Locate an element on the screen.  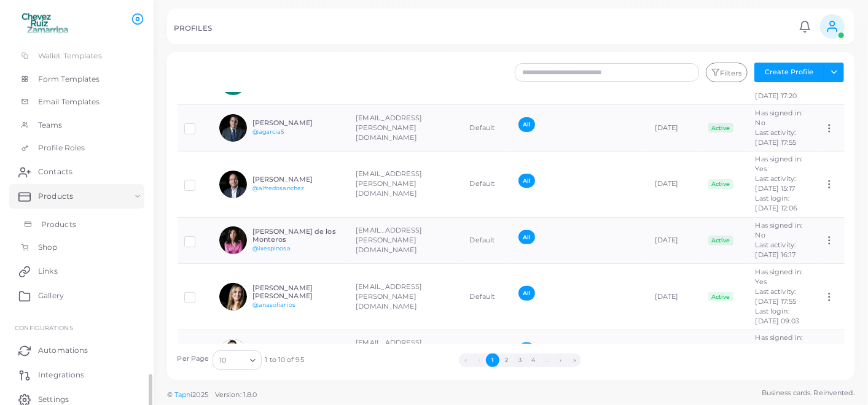
a: Contacts is located at coordinates (77, 172).